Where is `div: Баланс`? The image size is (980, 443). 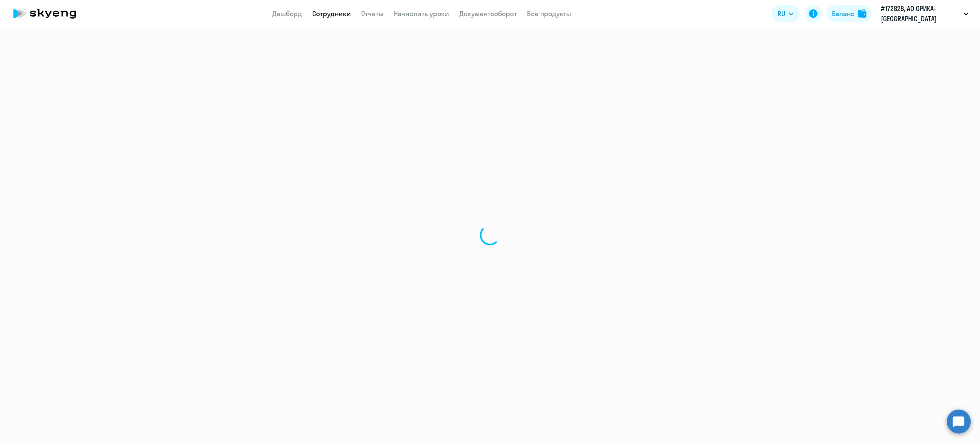 div: Баланс is located at coordinates (844, 14).